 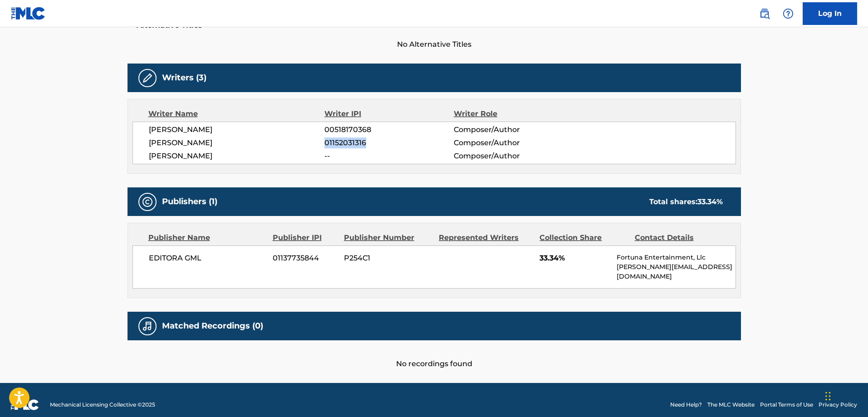 What do you see at coordinates (838, 405) in the screenshot?
I see `a: Privacy Policy` at bounding box center [838, 405].